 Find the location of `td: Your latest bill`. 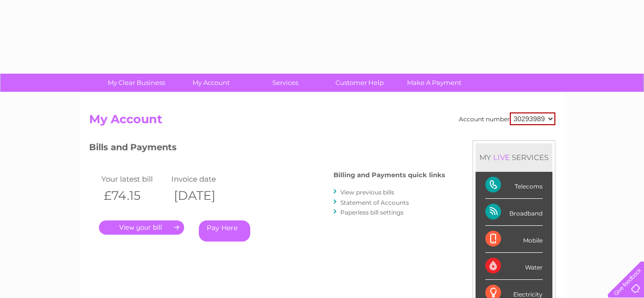

td: Your latest bill is located at coordinates (134, 178).